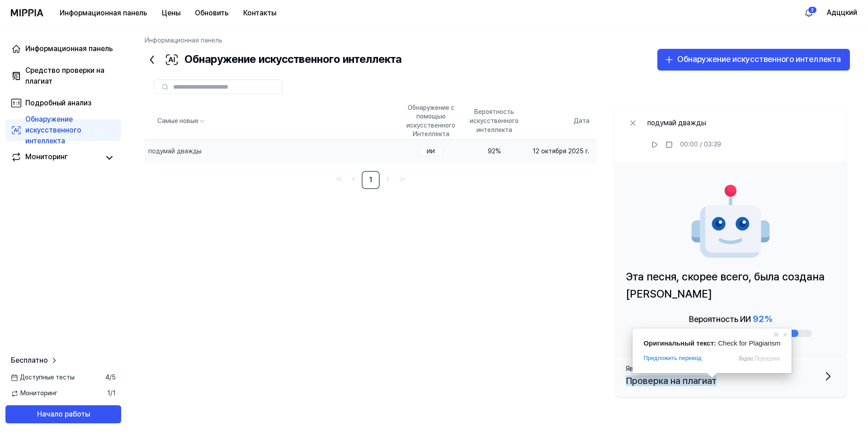  Describe the element at coordinates (842, 13) in the screenshot. I see `button: Адццкий` at that location.